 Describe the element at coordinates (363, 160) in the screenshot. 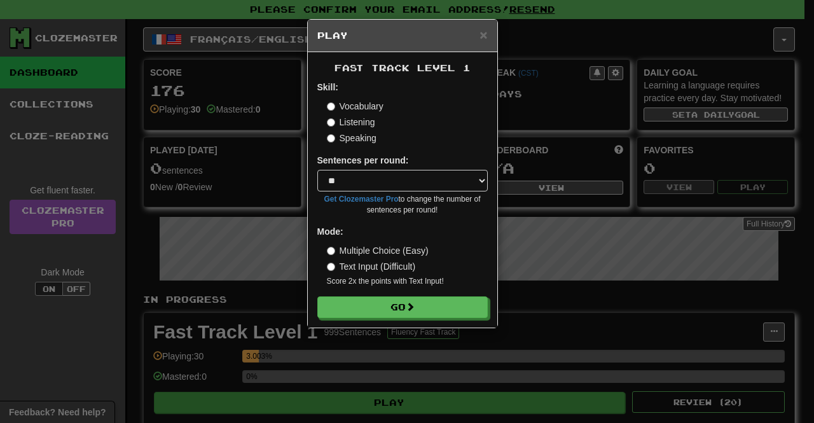

I see `label: Sentences per round:` at that location.